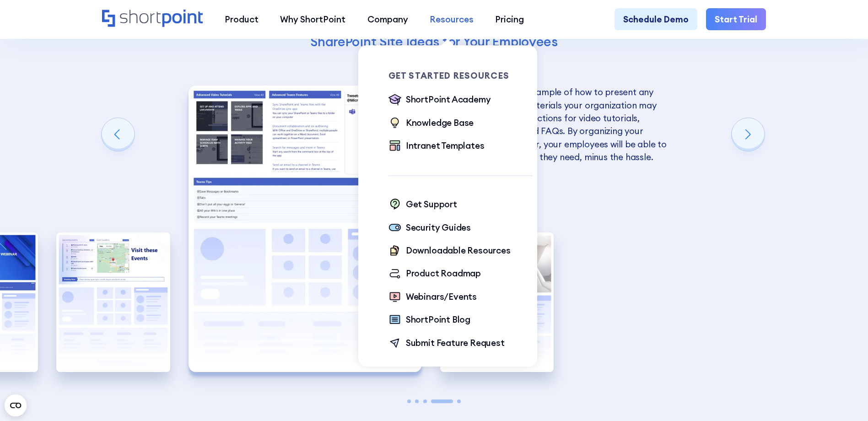  What do you see at coordinates (113, 302) in the screenshot?
I see `div: 3 / 5` at bounding box center [113, 302].